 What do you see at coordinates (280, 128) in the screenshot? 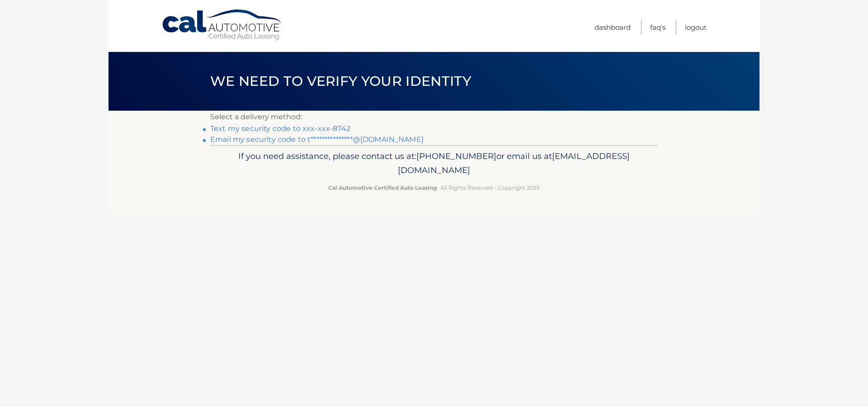
I see `a: Text my security code to xxx-xxx-8742` at bounding box center [280, 128].